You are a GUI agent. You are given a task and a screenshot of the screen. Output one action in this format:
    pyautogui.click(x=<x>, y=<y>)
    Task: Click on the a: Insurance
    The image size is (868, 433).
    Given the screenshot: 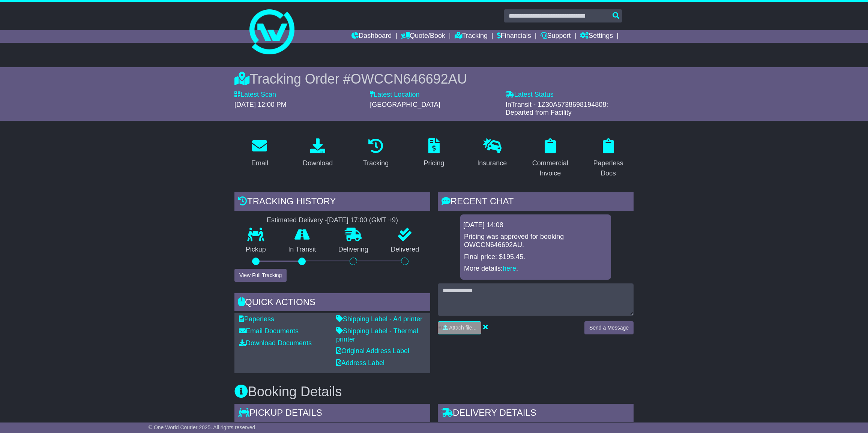 What is the action you would take?
    pyautogui.click(x=492, y=153)
    